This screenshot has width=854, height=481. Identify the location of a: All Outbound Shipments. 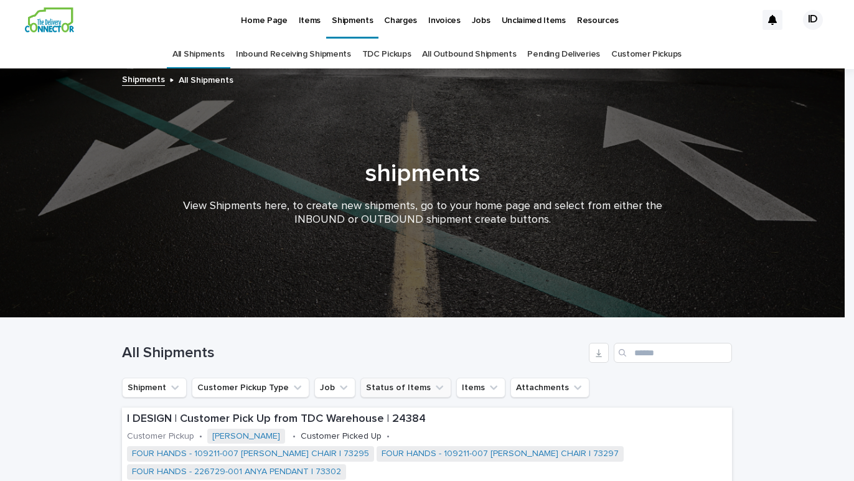
(469, 54).